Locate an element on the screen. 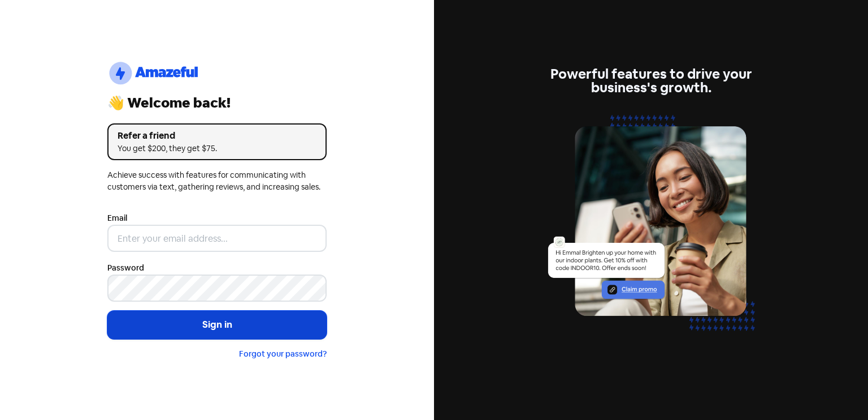  label: Password is located at coordinates (125, 268).